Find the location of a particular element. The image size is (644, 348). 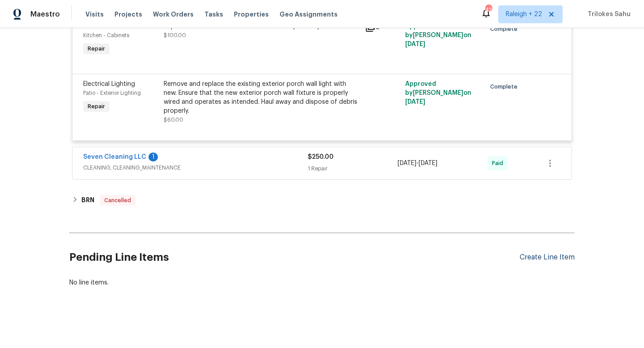

span: $60.00 is located at coordinates (173, 120).